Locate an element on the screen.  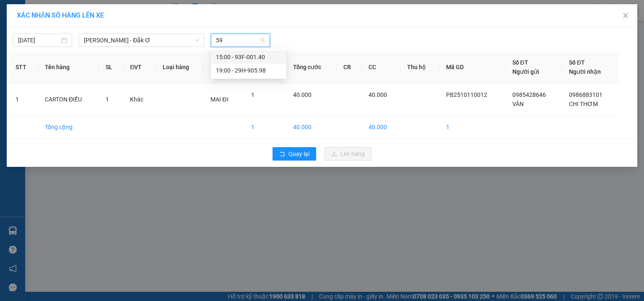
span: Quay lại is located at coordinates (299, 154).